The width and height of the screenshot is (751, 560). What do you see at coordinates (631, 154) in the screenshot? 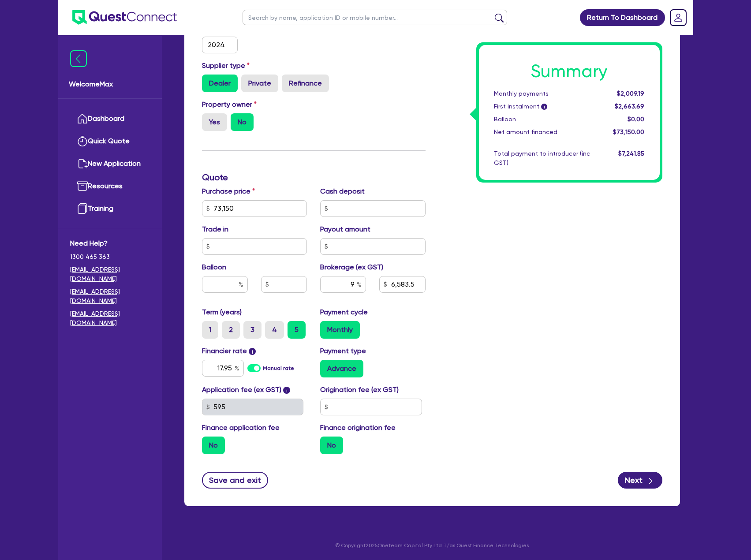
I see `span: $7,241.85` at bounding box center [631, 154].